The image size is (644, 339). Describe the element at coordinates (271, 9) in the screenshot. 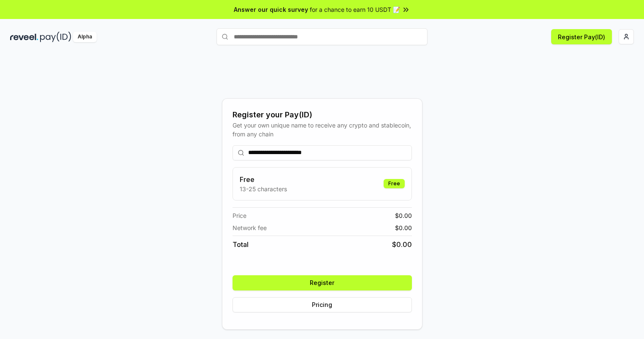

I see `span: Answer our quick survey` at that location.